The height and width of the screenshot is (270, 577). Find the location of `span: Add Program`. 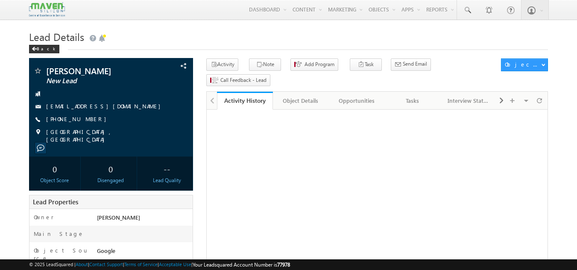

span: Add Program is located at coordinates (319, 64).